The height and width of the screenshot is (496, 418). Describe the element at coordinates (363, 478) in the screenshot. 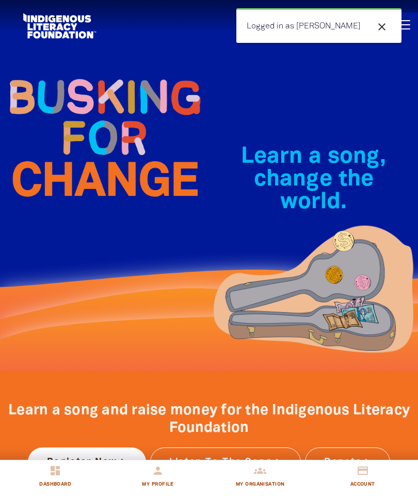

I see `a: credit_cardAccount` at that location.